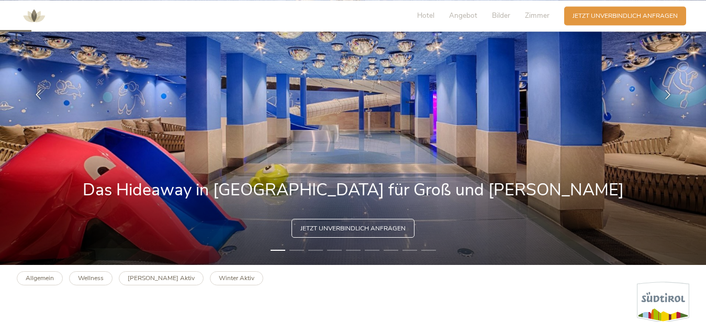 The image size is (706, 322). I want to click on span: Zimmer, so click(537, 15).